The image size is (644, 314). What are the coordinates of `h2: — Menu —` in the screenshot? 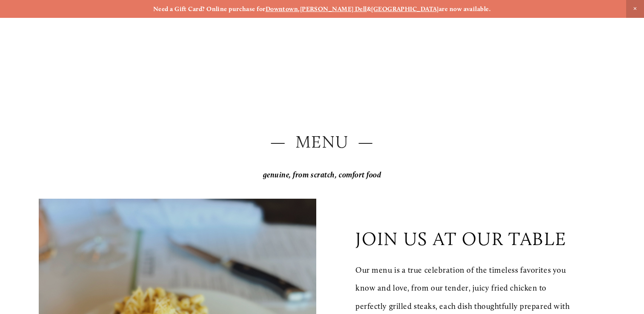 It's located at (322, 142).